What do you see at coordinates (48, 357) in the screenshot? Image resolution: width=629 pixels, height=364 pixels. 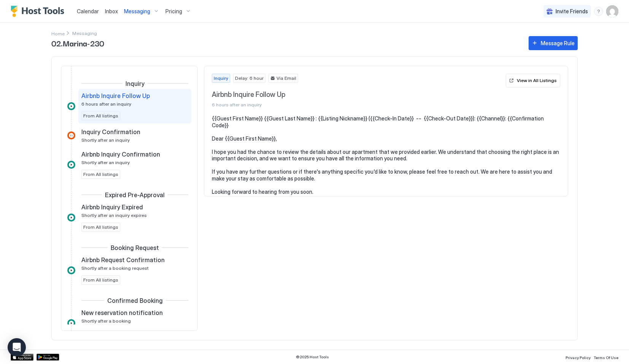 I see `div: Google Play Store` at bounding box center [48, 357].